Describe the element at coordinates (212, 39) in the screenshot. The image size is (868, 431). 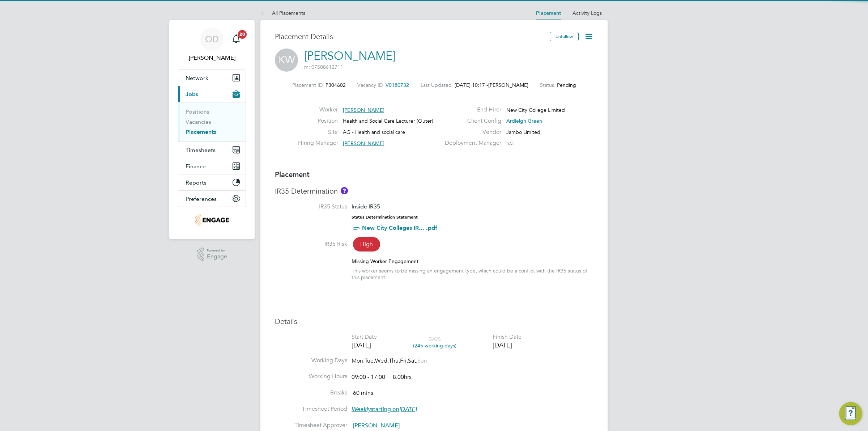
I see `span: OD` at that location.